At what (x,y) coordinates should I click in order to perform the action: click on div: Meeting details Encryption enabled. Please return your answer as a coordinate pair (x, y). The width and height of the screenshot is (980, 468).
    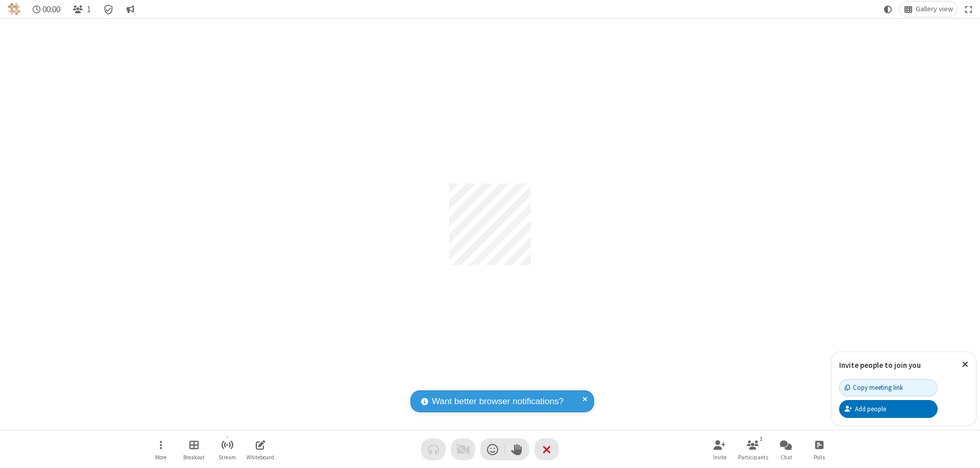
    Looking at the image, I should click on (109, 9).